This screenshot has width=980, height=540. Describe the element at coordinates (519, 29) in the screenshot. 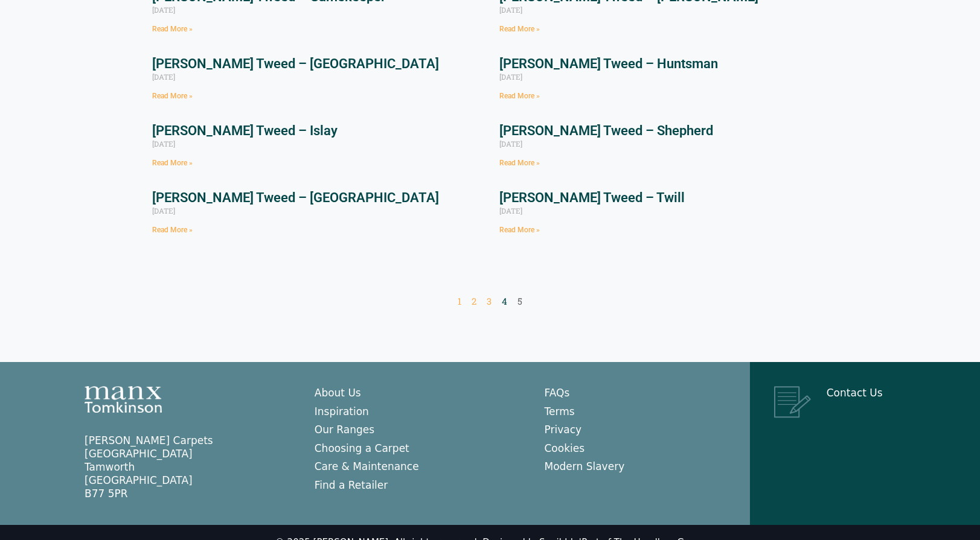

I see `a: Read more about Tomkinson Tweed – Harris` at that location.